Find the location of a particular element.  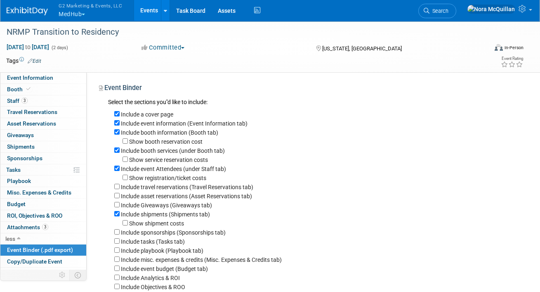

span: Event Binder (.pdf export) is located at coordinates (40, 250).